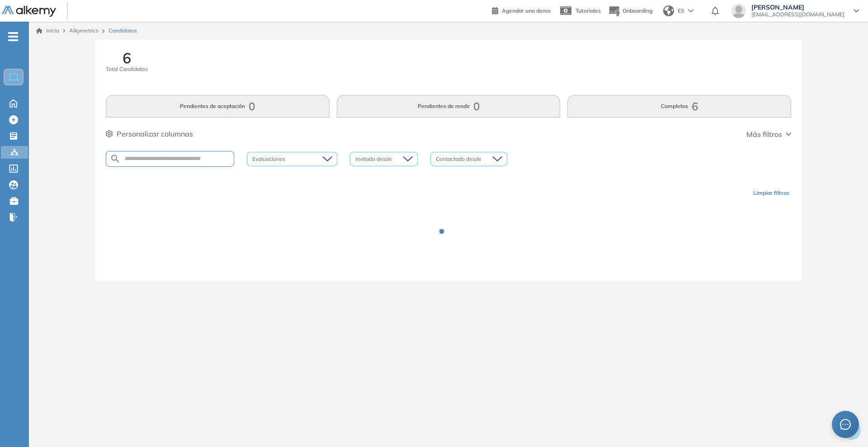 The image size is (868, 447). What do you see at coordinates (681, 11) in the screenshot?
I see `span: ES` at bounding box center [681, 11].